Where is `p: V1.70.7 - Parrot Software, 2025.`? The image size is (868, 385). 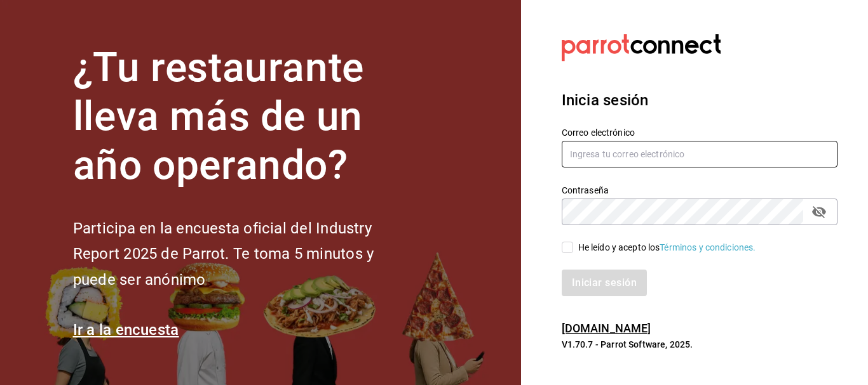
p: V1.70.7 - Parrot Software, 2025. is located at coordinates (700, 344).